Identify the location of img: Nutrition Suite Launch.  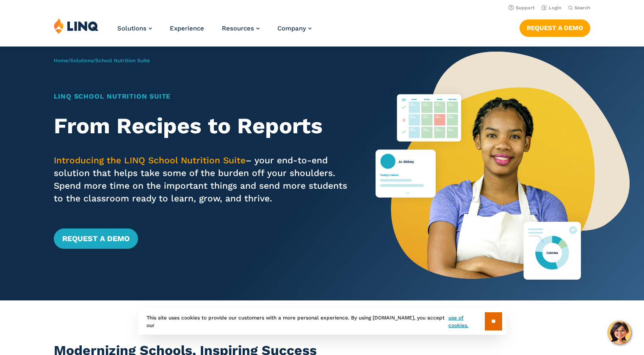
(502, 174).